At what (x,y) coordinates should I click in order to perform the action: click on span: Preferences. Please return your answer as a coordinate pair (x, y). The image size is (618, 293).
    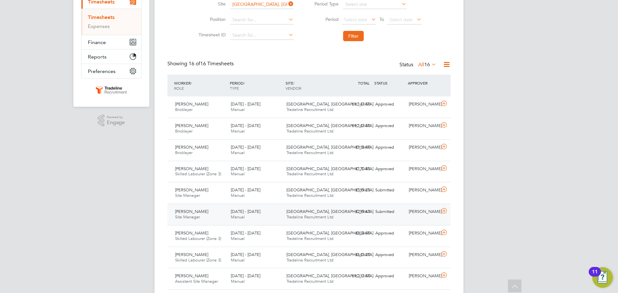
    Looking at the image, I should click on (102, 71).